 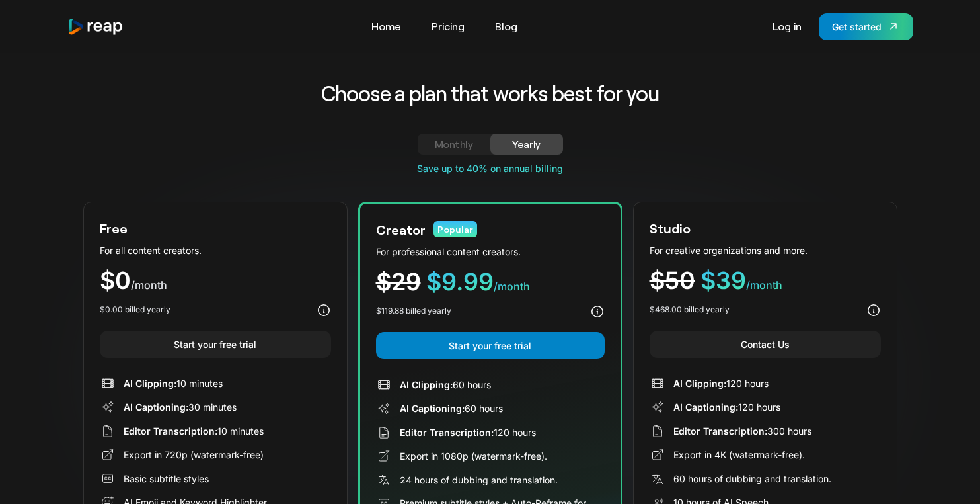 I want to click on a: home, so click(x=96, y=26).